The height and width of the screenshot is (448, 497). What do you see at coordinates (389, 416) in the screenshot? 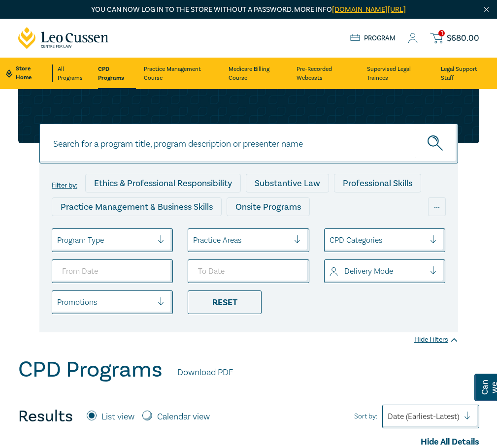
I see `input: Sort by` at bounding box center [389, 416].